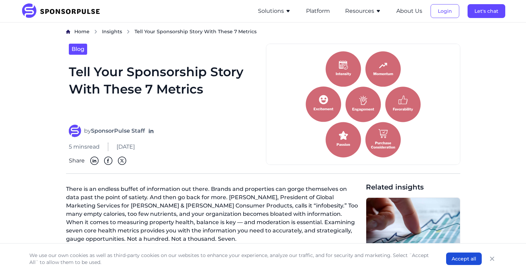 The height and width of the screenshot is (274, 526). What do you see at coordinates (318, 11) in the screenshot?
I see `a: Platform` at bounding box center [318, 11].